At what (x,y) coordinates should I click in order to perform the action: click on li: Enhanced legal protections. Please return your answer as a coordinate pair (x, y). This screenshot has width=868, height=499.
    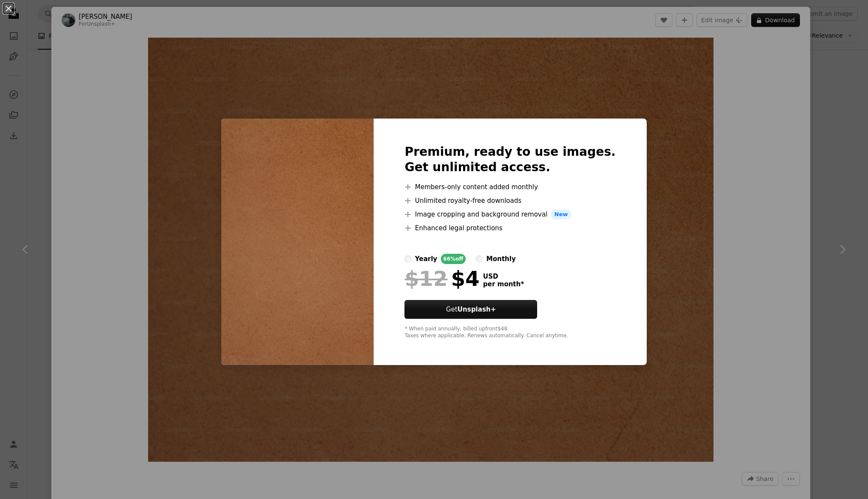
    Looking at the image, I should click on (510, 228).